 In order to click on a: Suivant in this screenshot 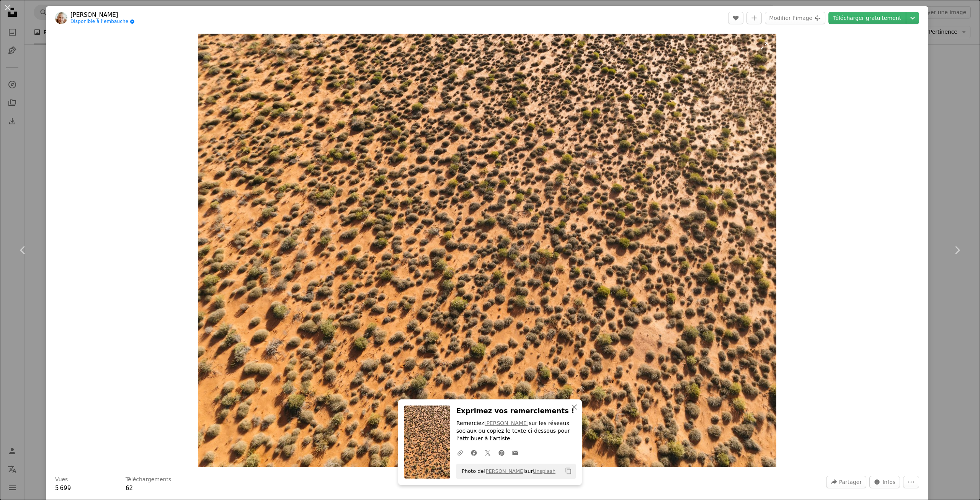, I will do `click(957, 250)`.